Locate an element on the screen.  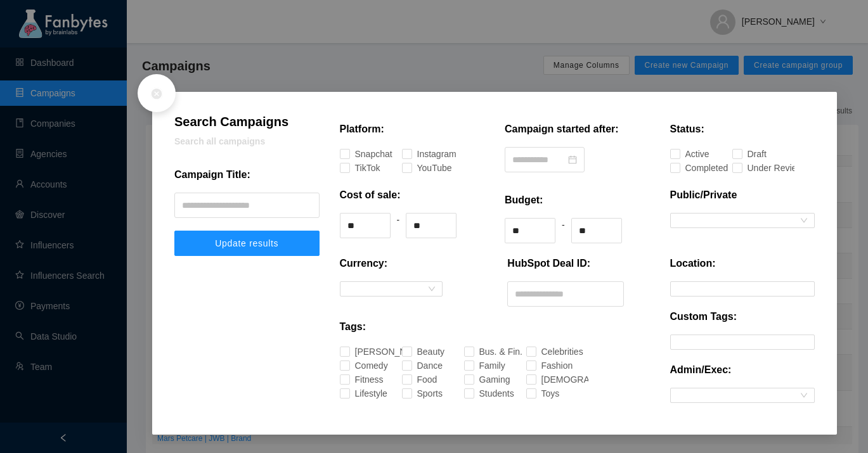
div: Gaming is located at coordinates (484, 379).